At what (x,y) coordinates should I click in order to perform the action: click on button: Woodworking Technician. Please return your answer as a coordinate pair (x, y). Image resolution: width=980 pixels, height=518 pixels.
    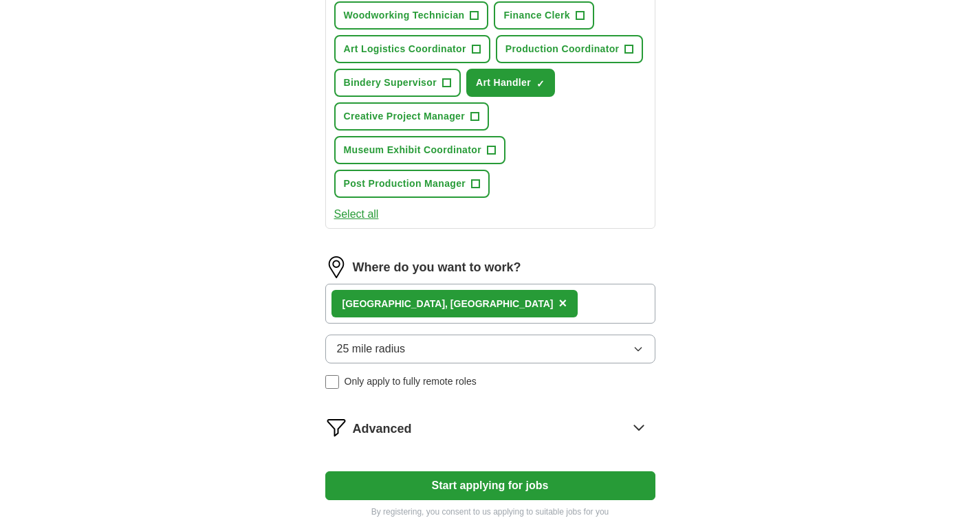
    Looking at the image, I should click on (412, 15).